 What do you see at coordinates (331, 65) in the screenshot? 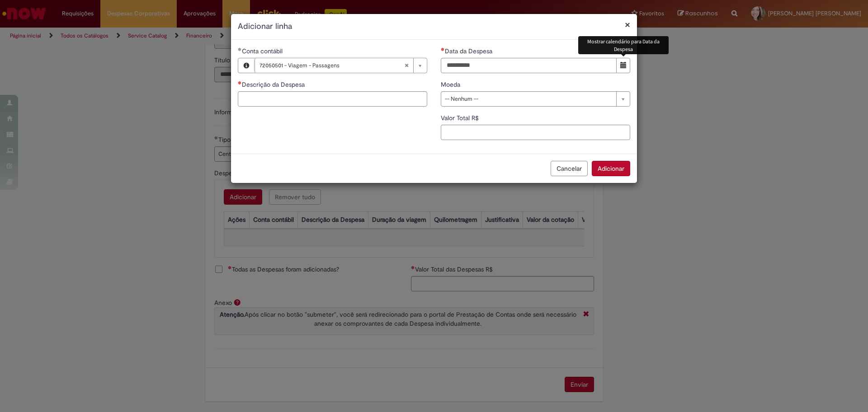
I see `span: 72050501 - Viagem - Passagens` at bounding box center [331, 65].